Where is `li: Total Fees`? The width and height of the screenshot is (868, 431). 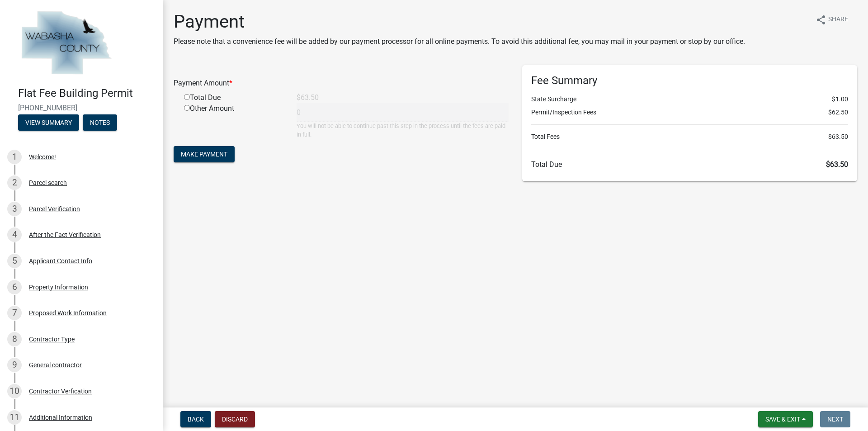
li: Total Fees is located at coordinates (690, 136).